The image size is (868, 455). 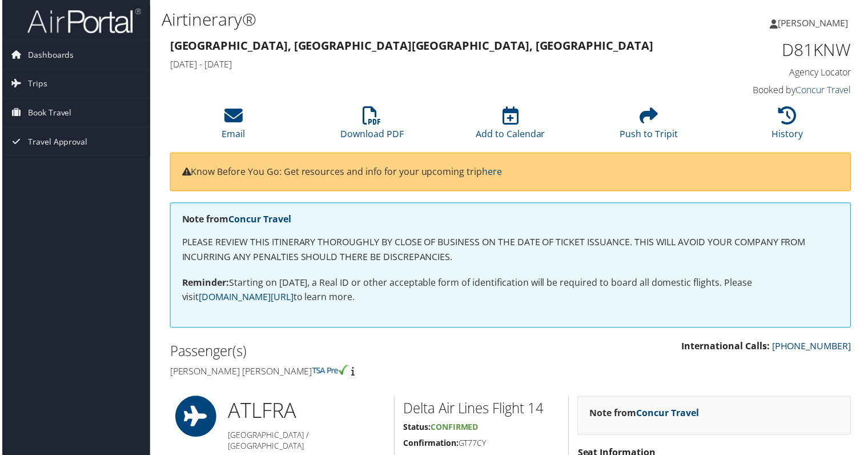 I want to click on span: Travel Approval, so click(x=56, y=142).